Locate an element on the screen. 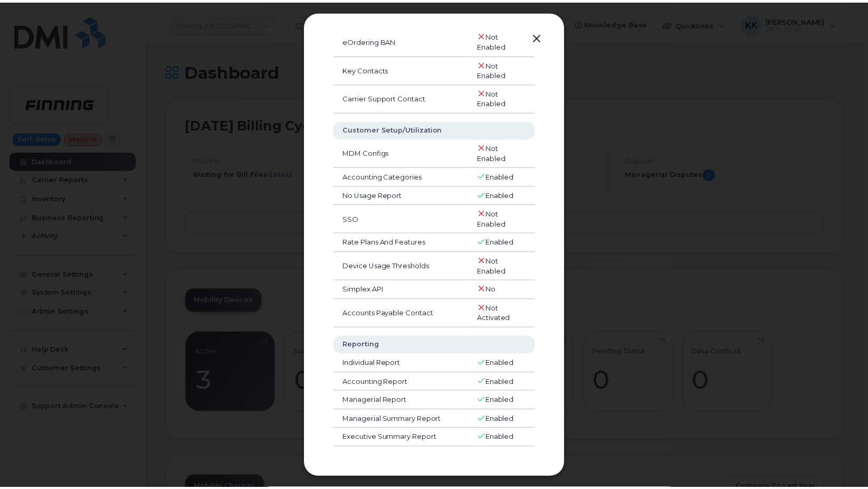 This screenshot has width=868, height=489. td: Carrier Support Contact is located at coordinates (404, 98).